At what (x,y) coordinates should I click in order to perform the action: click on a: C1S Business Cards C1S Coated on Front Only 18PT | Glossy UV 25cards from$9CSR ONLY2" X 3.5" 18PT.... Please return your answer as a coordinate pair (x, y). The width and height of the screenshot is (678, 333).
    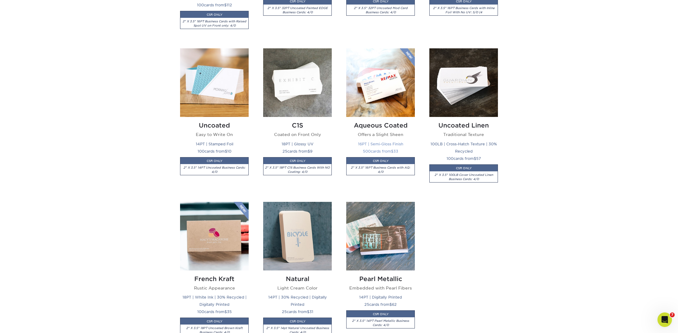
    Looking at the image, I should click on (297, 121).